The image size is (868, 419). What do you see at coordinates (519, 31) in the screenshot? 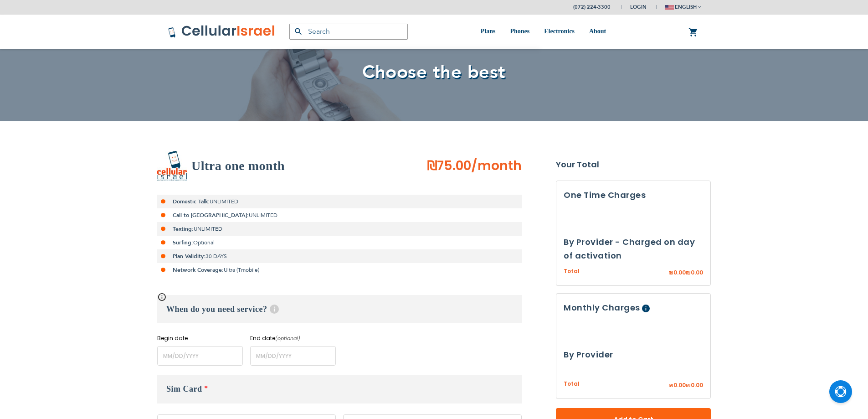
I see `span: Phones` at bounding box center [519, 31].